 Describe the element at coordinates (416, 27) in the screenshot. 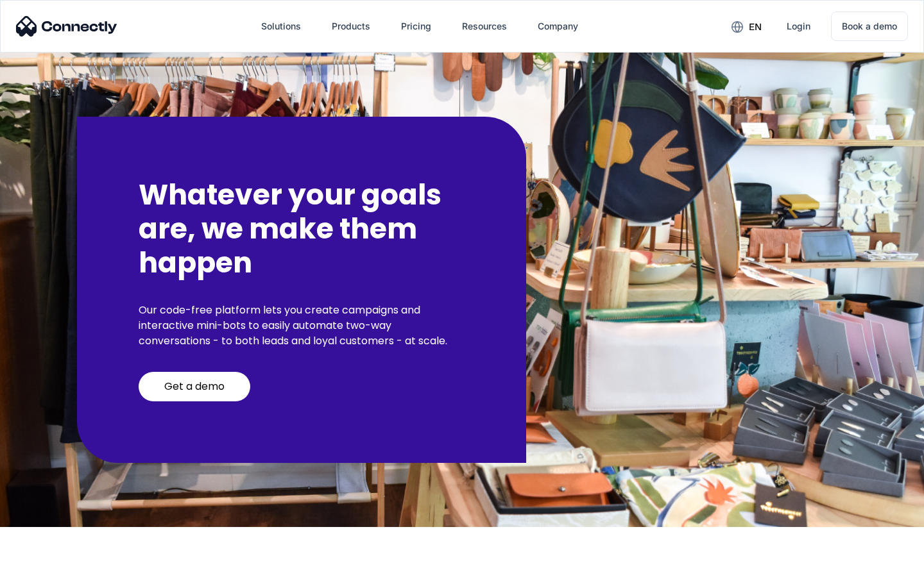

I see `a: Pricing` at that location.